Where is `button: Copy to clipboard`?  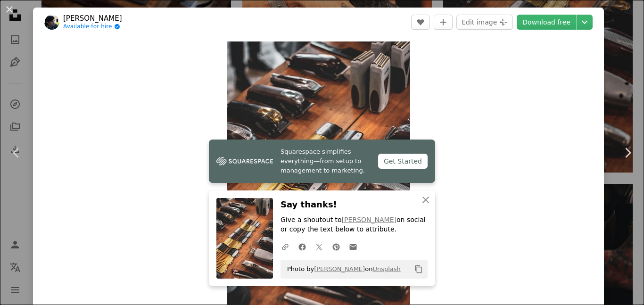
button: Copy to clipboard is located at coordinates (419, 269).